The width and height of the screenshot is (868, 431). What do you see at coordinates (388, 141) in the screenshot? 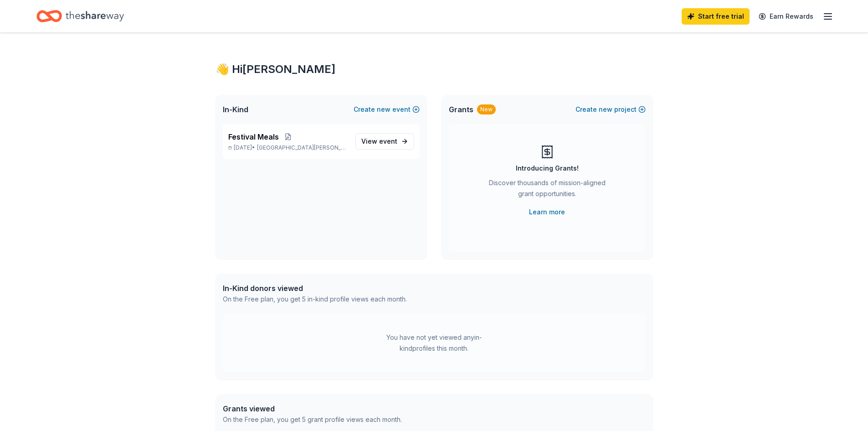
I see `span: event` at bounding box center [388, 141].